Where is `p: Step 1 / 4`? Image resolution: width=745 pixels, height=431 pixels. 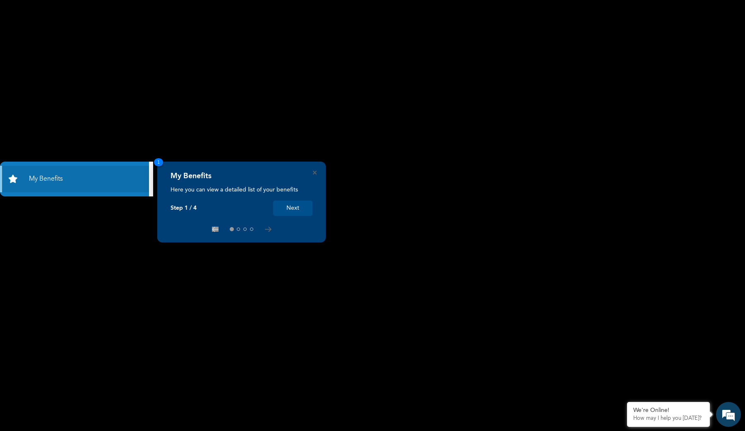
p: Step 1 / 4 is located at coordinates (183, 208).